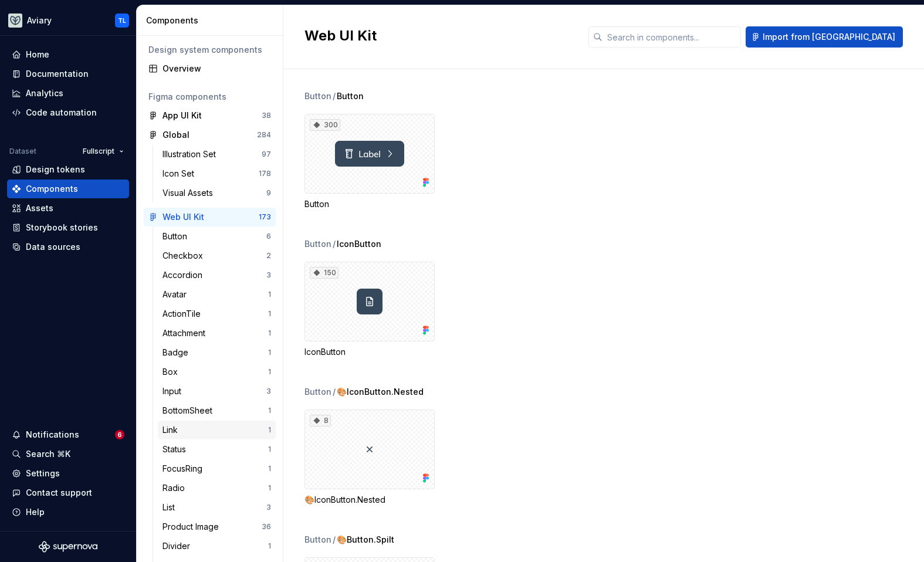 This screenshot has width=924, height=562. What do you see at coordinates (193, 527) in the screenshot?
I see `div: Product Image` at bounding box center [193, 527].